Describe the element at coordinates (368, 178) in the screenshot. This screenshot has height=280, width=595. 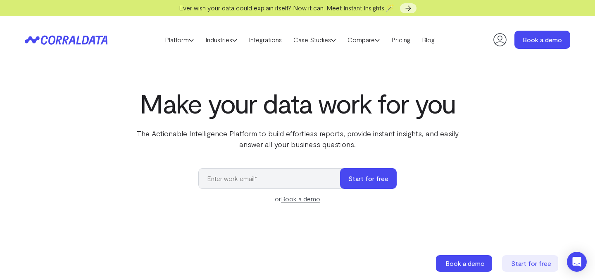
I see `button: Start for free` at that location.